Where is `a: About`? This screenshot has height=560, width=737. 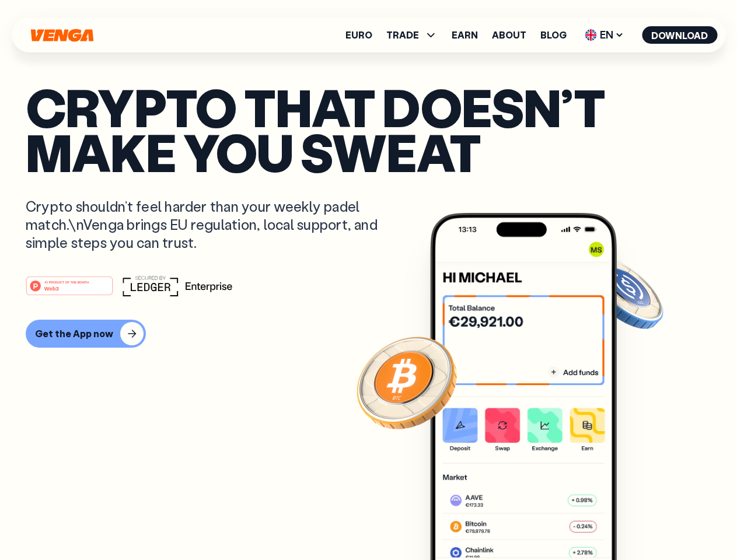
a: About is located at coordinates (509, 35).